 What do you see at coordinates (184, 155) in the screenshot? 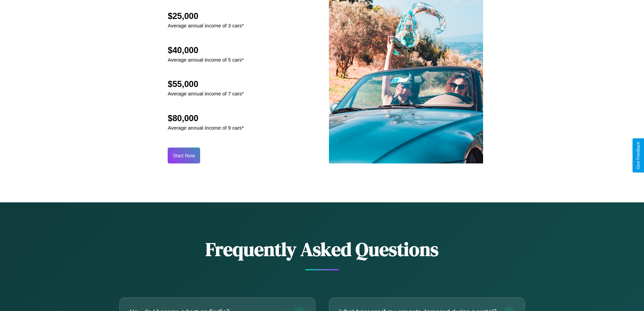
I see `button: Start Now` at bounding box center [184, 155].